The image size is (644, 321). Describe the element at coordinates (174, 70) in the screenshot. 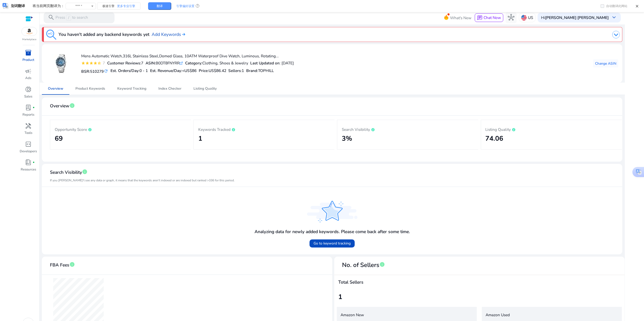

I see `h5: Est. Revenue/Day:` at that location.